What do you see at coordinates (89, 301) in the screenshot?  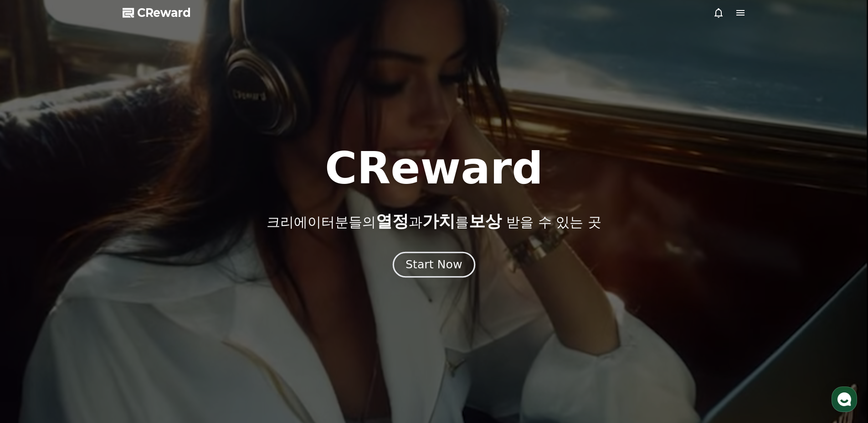 I see `a: 대화` at bounding box center [89, 301].